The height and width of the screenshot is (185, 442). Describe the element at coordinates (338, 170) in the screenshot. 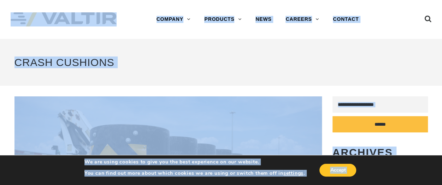

I see `button: Accept` at that location.